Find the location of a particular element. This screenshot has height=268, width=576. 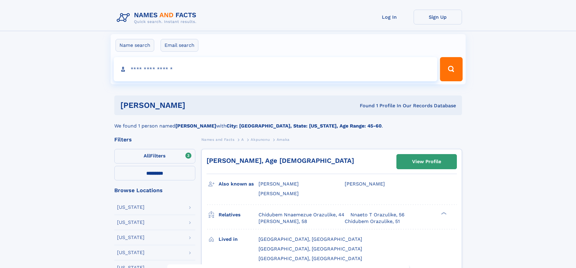

button: Search Button is located at coordinates (451, 69).